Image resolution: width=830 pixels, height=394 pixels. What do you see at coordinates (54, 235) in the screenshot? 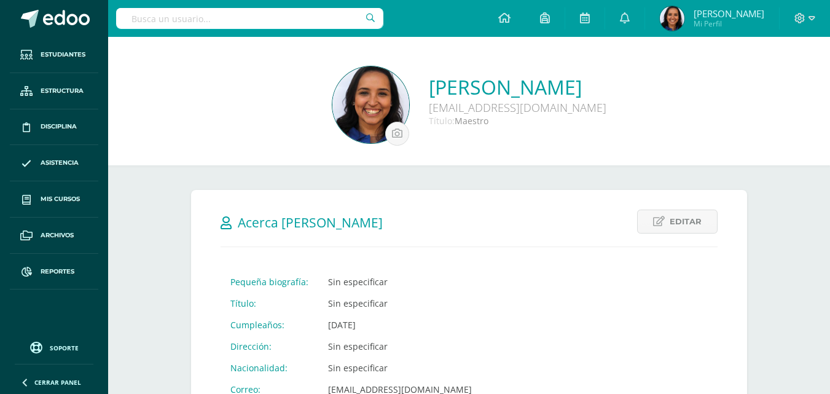
I see `a: Archivos` at bounding box center [54, 235].